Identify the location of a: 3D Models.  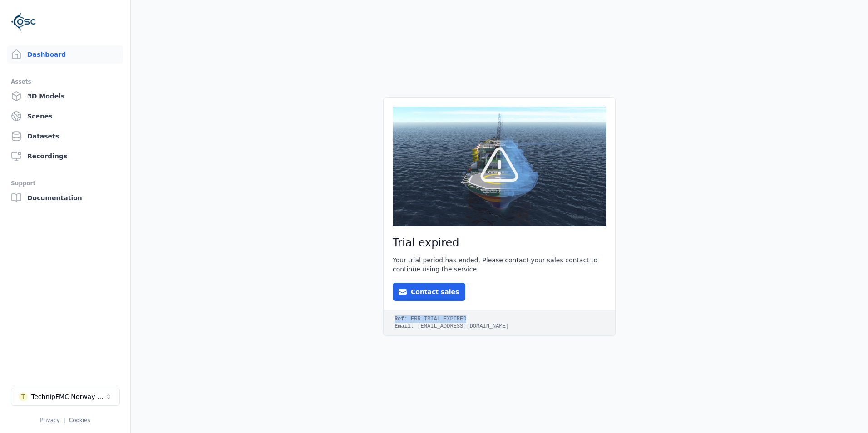
(65, 96).